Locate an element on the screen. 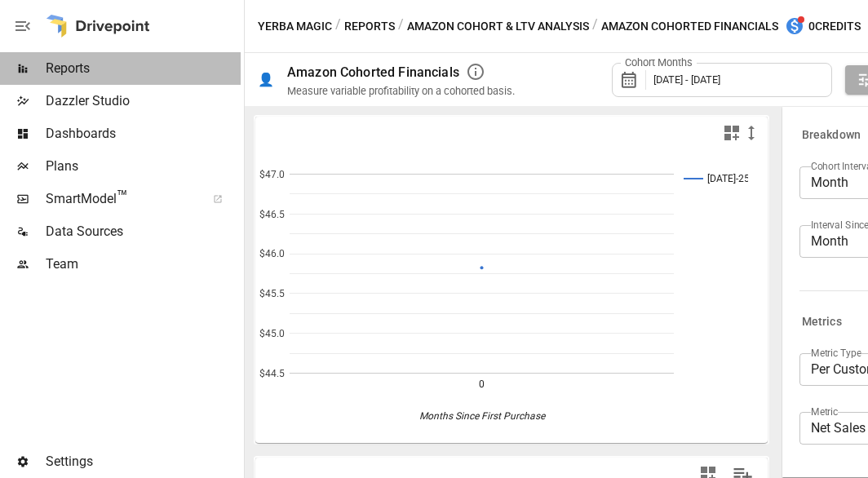 The image size is (868, 478). svg: A chart. is located at coordinates (501, 296).